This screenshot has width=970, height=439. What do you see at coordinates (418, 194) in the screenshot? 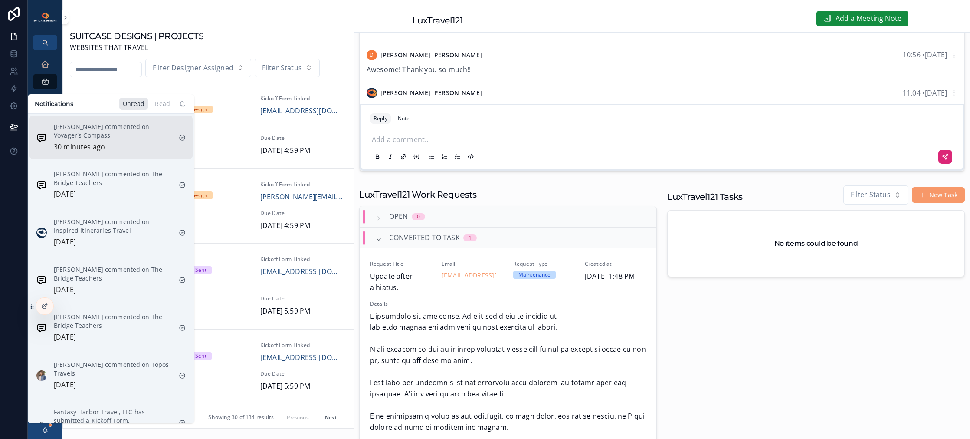
I see `h1: LuxTravel121 Work Requests` at bounding box center [418, 194].